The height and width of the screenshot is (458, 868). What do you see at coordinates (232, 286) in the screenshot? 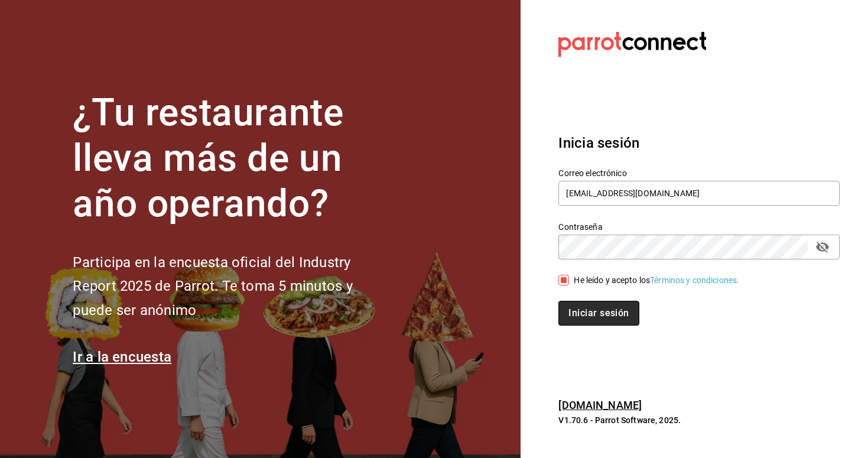
I see `h2: Participa en la encuesta oficial del Industry Report 2025 de Parrot. Te toma 5 minutos y puede se...` at bounding box center [232, 286].